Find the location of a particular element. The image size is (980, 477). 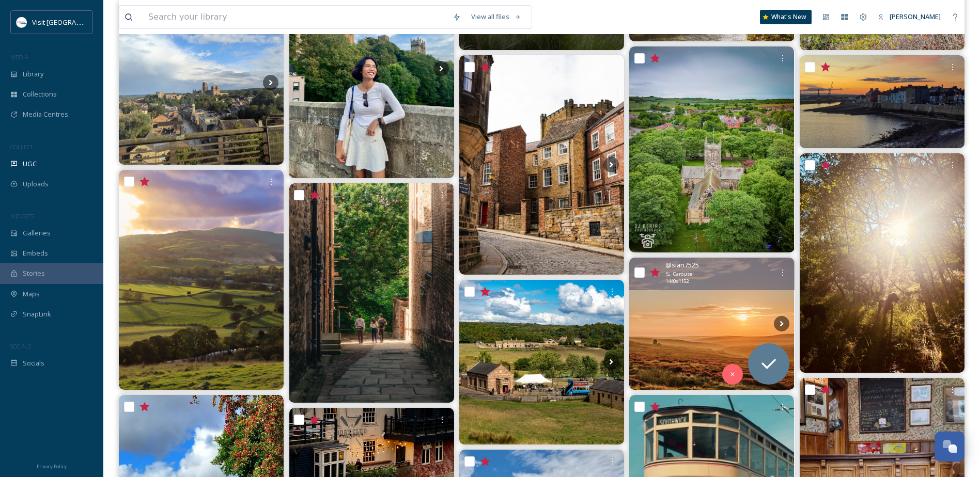

div: What's New is located at coordinates (786, 17).